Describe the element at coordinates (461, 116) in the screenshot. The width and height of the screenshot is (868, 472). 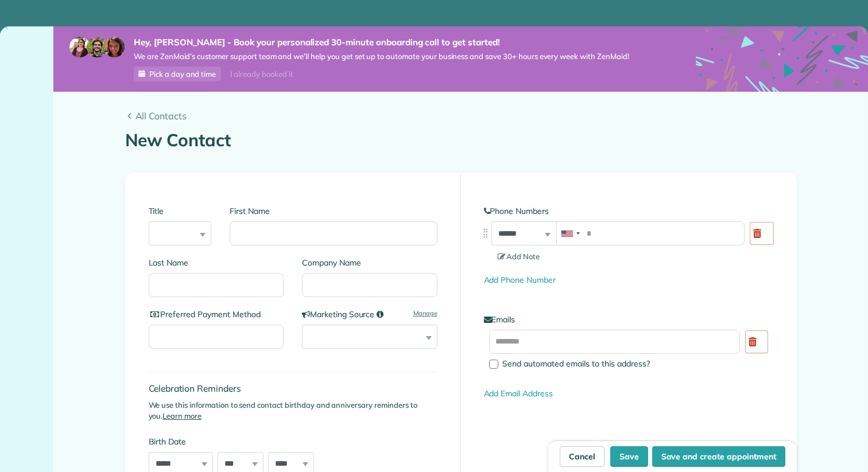
I see `a: All Contacts` at that location.